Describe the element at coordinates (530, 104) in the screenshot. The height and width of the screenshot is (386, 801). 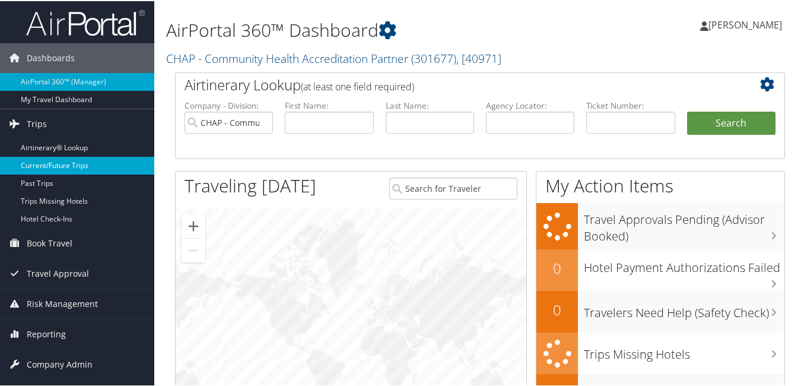
I see `label: Agency Locator:` at that location.